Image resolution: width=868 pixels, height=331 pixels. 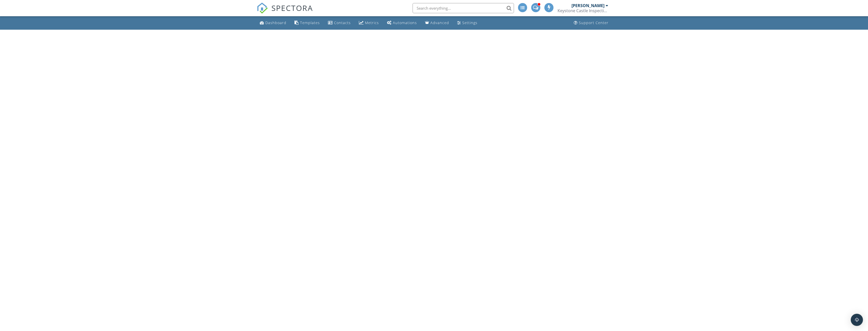 What do you see at coordinates (464, 8) in the screenshot?
I see `input: Search everything...` at bounding box center [464, 8].